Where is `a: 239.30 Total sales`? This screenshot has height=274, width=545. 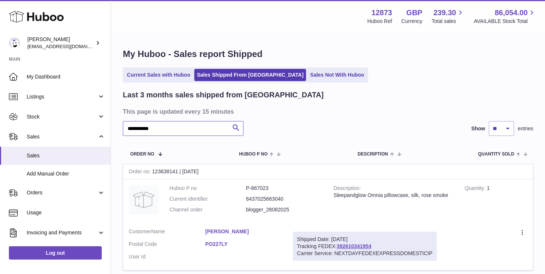 a: 239.30 Total sales is located at coordinates (448, 16).